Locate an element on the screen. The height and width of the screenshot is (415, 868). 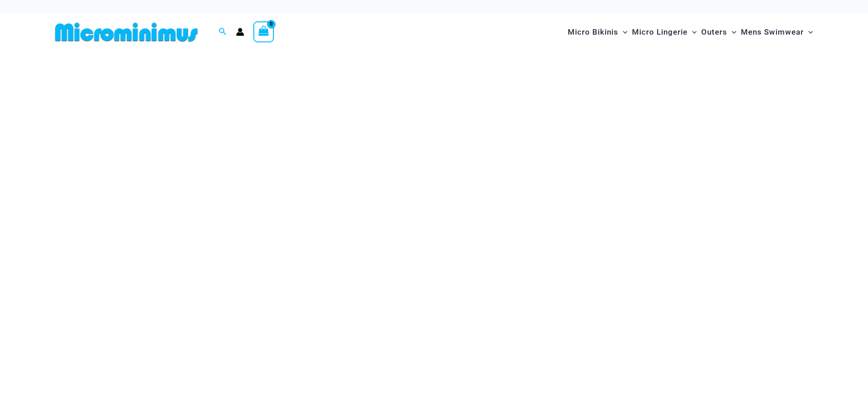
a: OutersMenu ToggleMenu Toggle is located at coordinates (719, 32).